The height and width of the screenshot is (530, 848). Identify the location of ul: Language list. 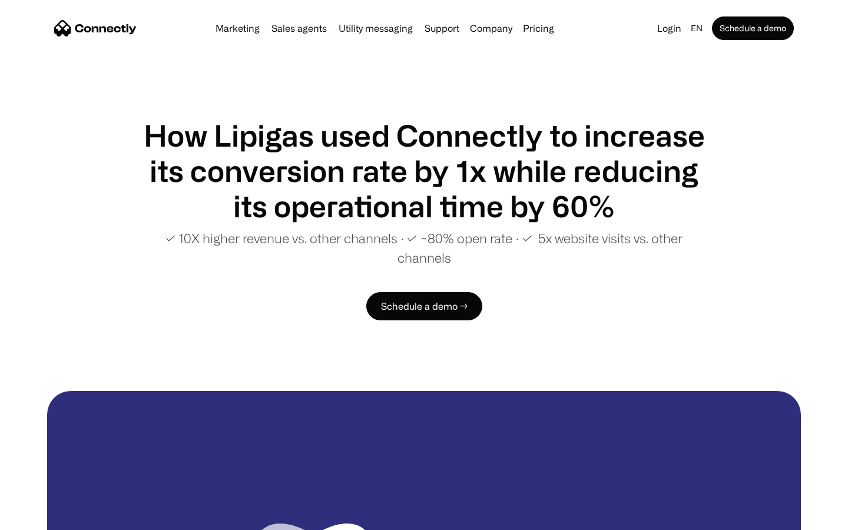
(47, 518).